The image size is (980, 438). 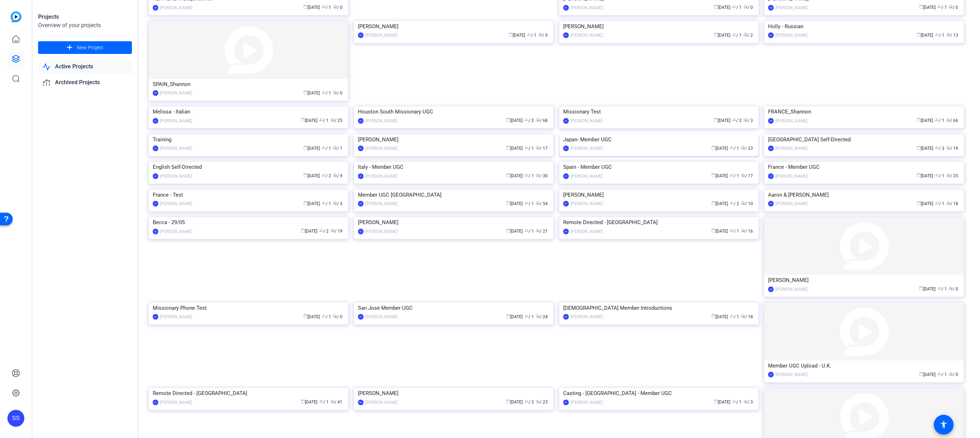 What do you see at coordinates (85, 48) in the screenshot?
I see `button: New Project` at bounding box center [85, 48].